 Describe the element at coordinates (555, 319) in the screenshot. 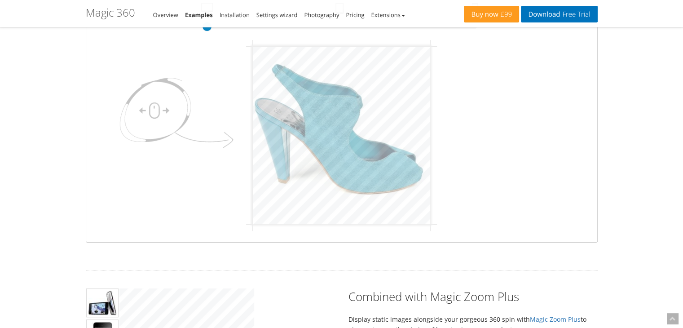

I see `a: Magic Zoom Plus` at that location.